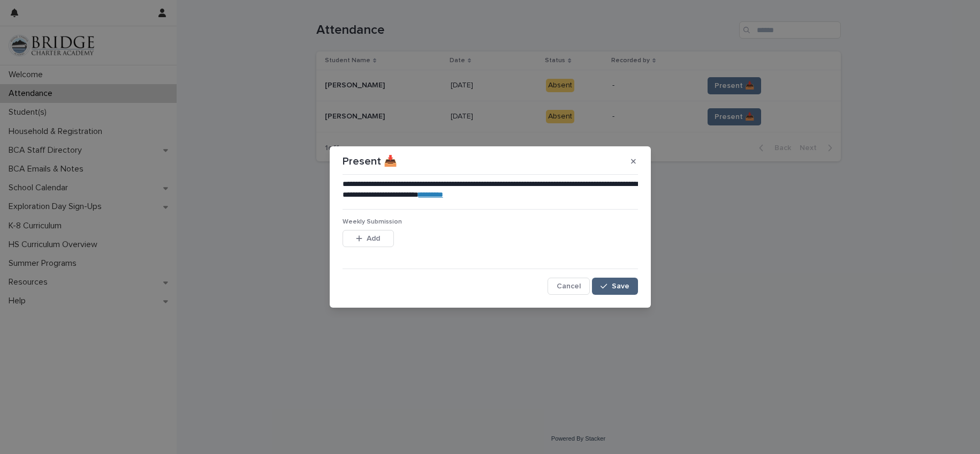 The width and height of the screenshot is (980, 454). What do you see at coordinates (370, 161) in the screenshot?
I see `p: Present 📥` at bounding box center [370, 161].